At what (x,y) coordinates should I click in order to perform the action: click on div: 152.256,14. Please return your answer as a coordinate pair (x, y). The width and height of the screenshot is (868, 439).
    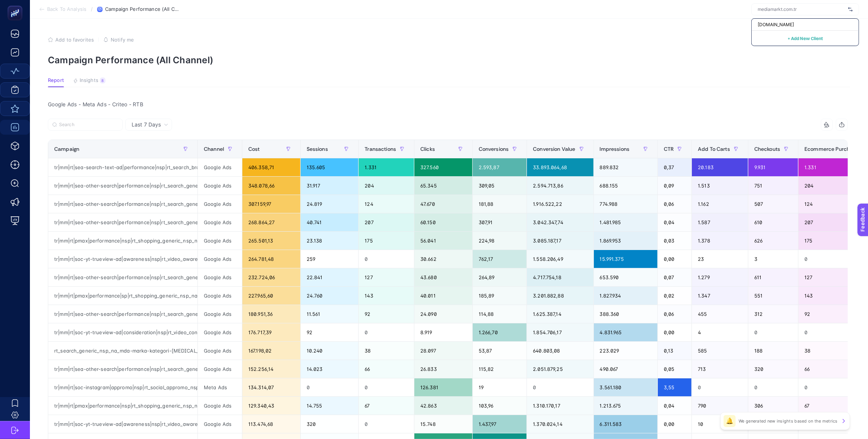
    Looking at the image, I should click on (271, 369).